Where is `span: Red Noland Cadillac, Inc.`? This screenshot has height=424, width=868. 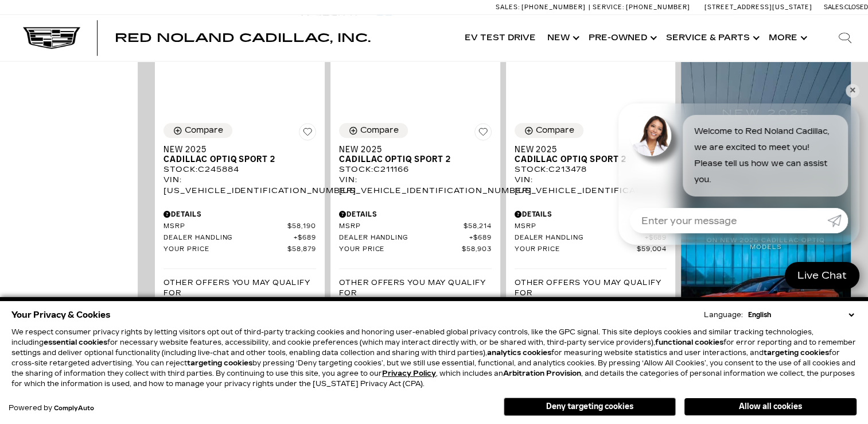
span: Red Noland Cadillac, Inc. is located at coordinates (243, 38).